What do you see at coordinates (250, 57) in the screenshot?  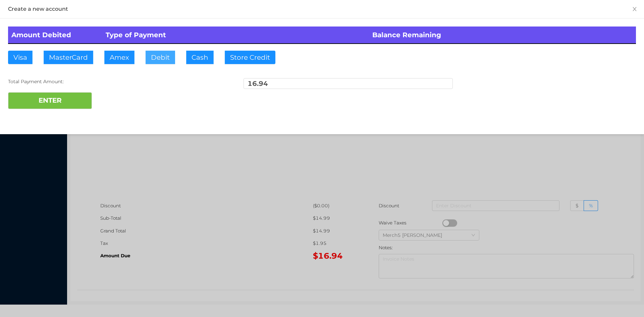 I see `button: Store Credit` at bounding box center [250, 57].